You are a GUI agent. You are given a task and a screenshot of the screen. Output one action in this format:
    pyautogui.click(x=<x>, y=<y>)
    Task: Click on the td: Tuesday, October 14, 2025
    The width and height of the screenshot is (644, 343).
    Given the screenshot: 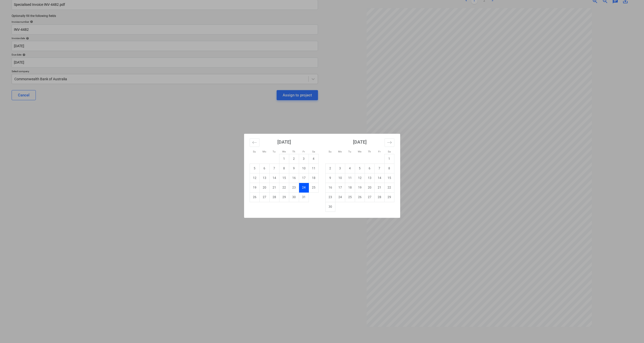 What is the action you would take?
    pyautogui.click(x=274, y=178)
    